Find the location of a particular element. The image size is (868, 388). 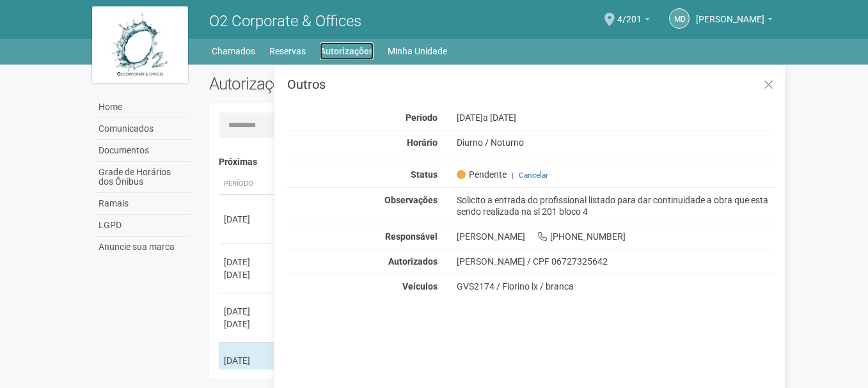

strong: Autorizados is located at coordinates (412, 261).